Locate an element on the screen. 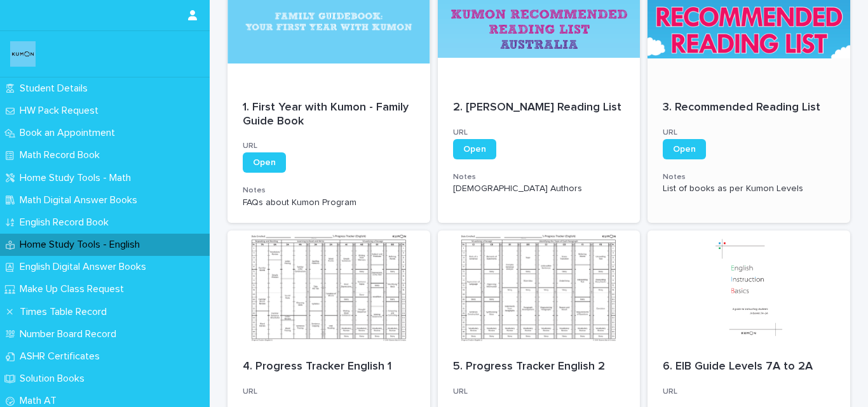 The width and height of the screenshot is (868, 407). p: HW Pack Request is located at coordinates (62, 111).